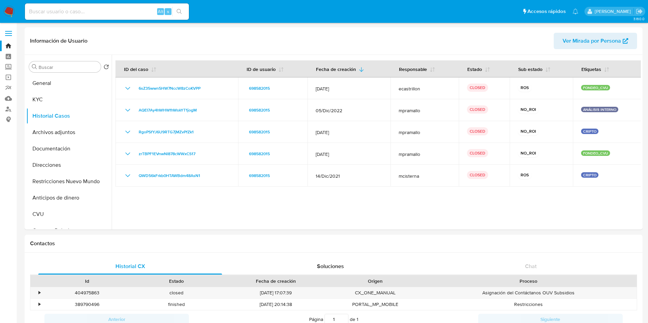 The height and width of the screenshot is (323, 648). Describe the element at coordinates (34, 67) in the screenshot. I see `button: Buscar` at that location.